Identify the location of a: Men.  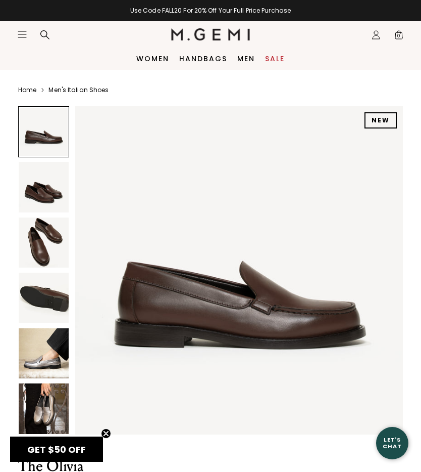
(246, 59).